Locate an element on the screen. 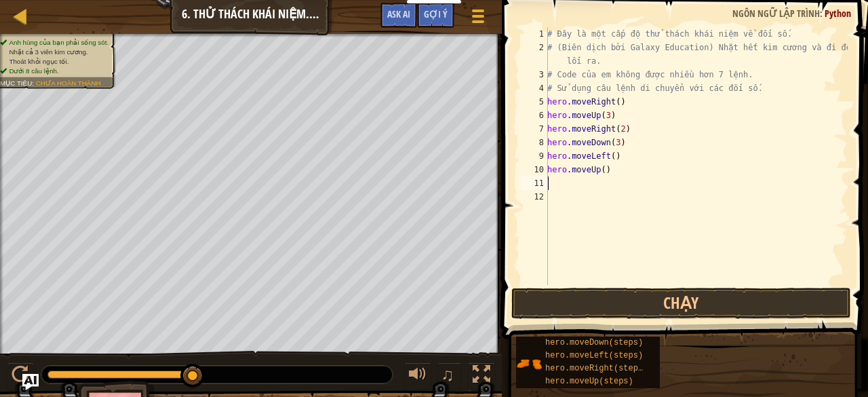 The height and width of the screenshot is (397, 868). span: Ask AI is located at coordinates (399, 13).